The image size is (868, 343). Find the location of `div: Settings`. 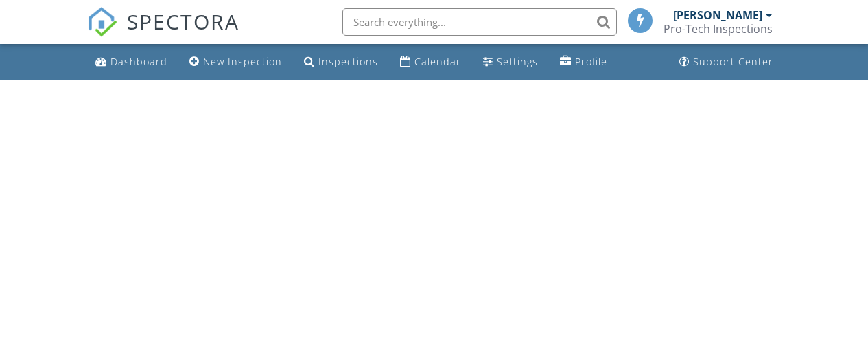

div: Settings is located at coordinates (518, 62).